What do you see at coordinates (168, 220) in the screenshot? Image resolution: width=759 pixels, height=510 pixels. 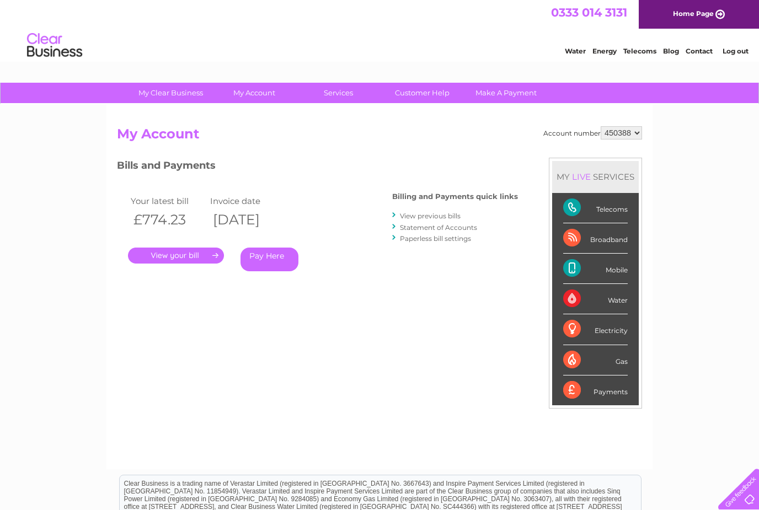 I see `th: £774.23` at bounding box center [168, 220].